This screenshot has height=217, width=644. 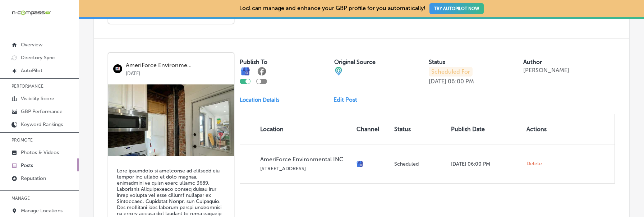 I want to click on p: AmeriForce Environme..., so click(x=177, y=65).